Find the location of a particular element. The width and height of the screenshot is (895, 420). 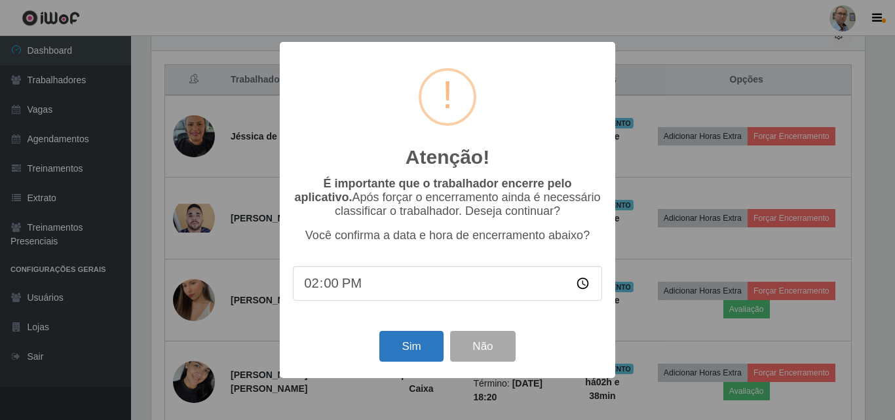

p: Você confirma a data e hora de encerramento abaixo? is located at coordinates (447, 235).